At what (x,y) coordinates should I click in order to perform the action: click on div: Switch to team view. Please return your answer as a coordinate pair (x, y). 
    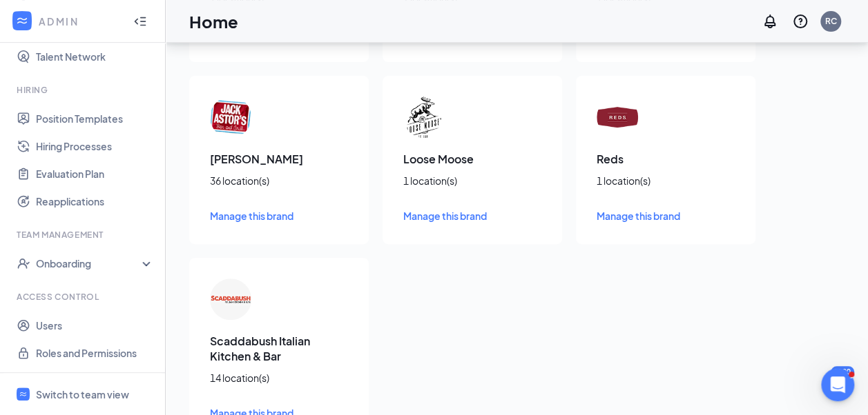
    Looking at the image, I should click on (82, 395).